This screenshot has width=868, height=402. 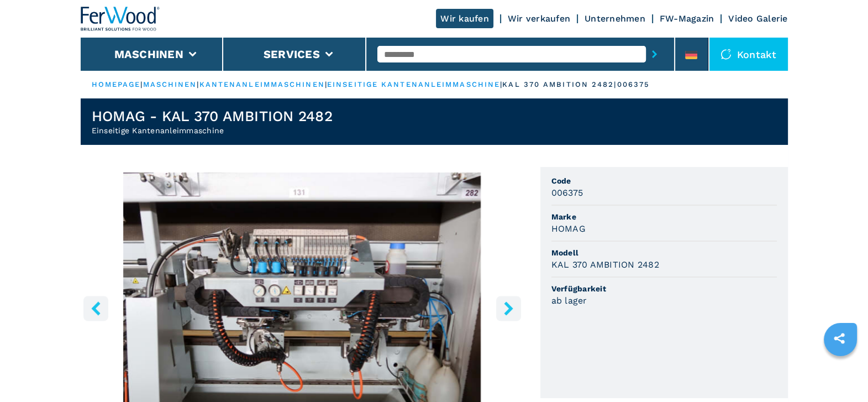 What do you see at coordinates (539, 18) in the screenshot?
I see `a: Wir verkaufen` at bounding box center [539, 18].